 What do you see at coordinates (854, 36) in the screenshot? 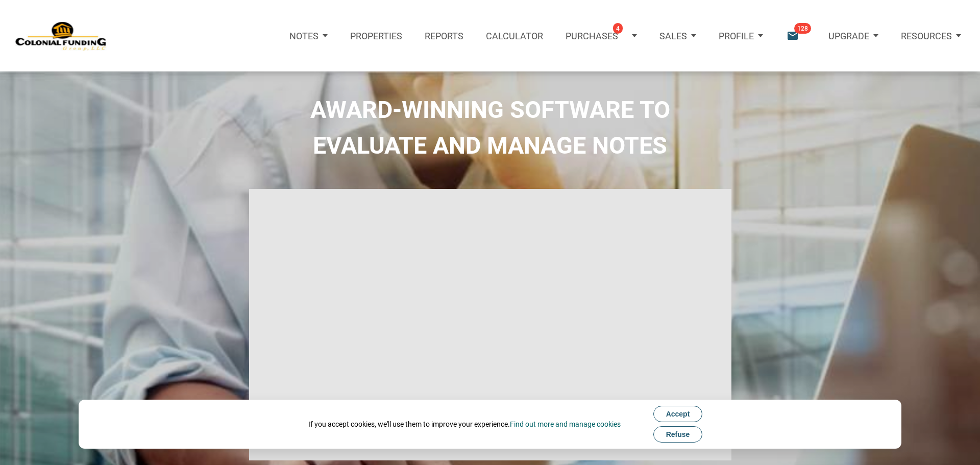
I see `button: Upgrade` at bounding box center [854, 36].